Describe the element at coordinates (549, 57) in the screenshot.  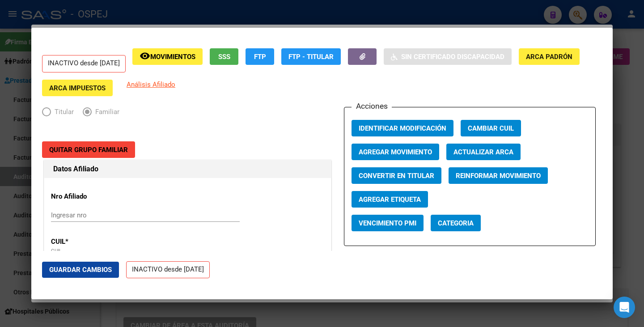
I see `span: ARCA Padrón` at that location.